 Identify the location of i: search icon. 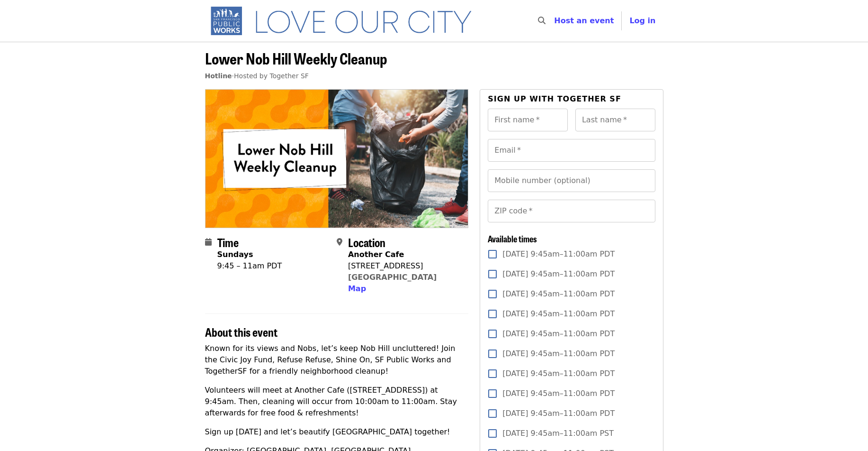
(542, 20).